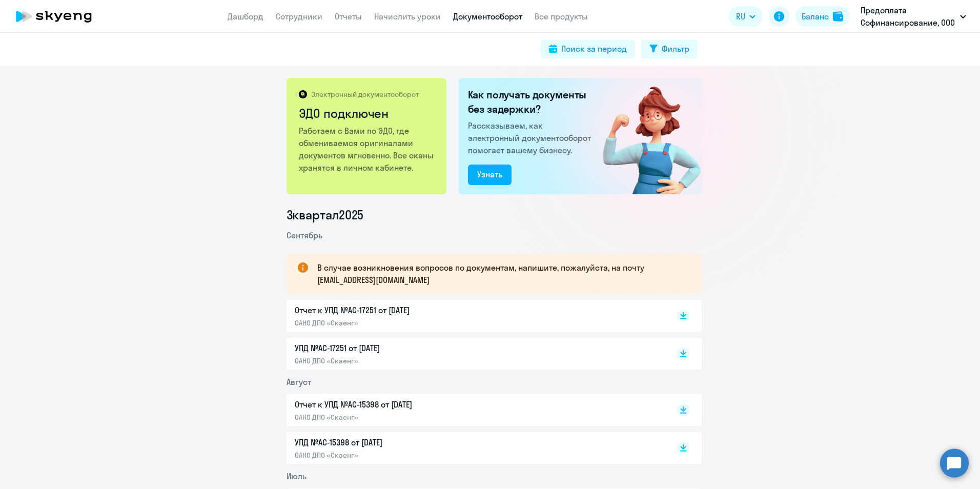 This screenshot has width=980, height=489. I want to click on span: RU, so click(741, 16).